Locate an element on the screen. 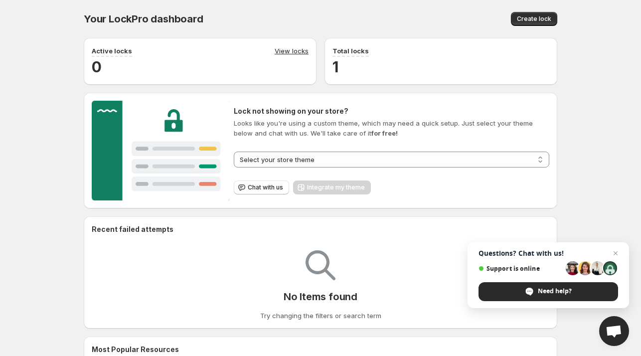 The height and width of the screenshot is (356, 641). h2: Most Popular Resources is located at coordinates (321, 350).